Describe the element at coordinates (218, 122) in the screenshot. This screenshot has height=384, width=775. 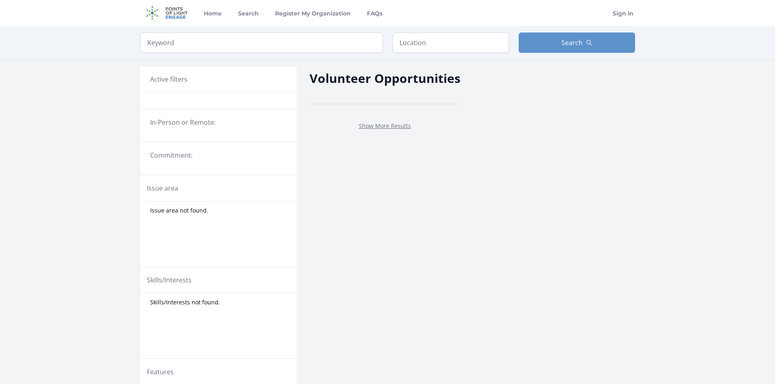
I see `legend: In-Person or Remote:` at that location.